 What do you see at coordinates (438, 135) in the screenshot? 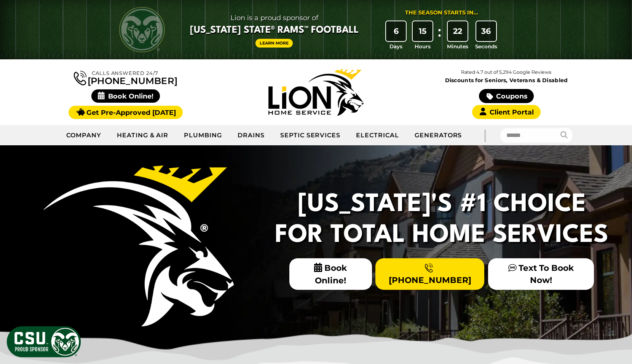
I see `a: Generators` at bounding box center [438, 135].